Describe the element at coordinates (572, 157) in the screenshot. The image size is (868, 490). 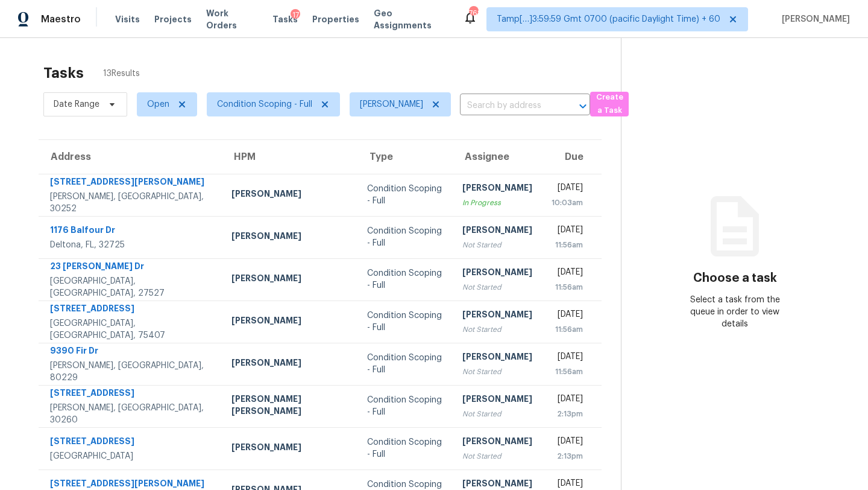
I see `th: Due` at that location.